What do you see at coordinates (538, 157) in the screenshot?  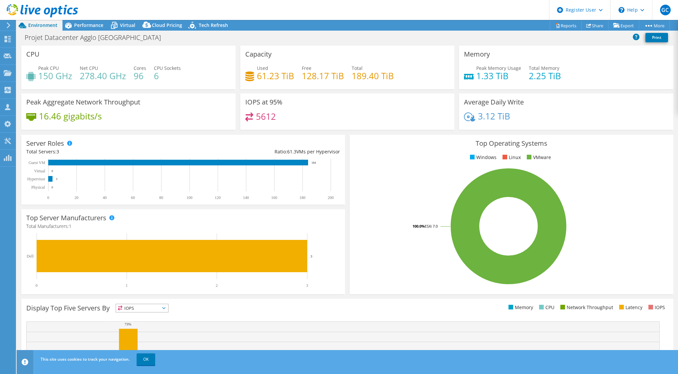 I see `li: VMware` at bounding box center [538, 157].